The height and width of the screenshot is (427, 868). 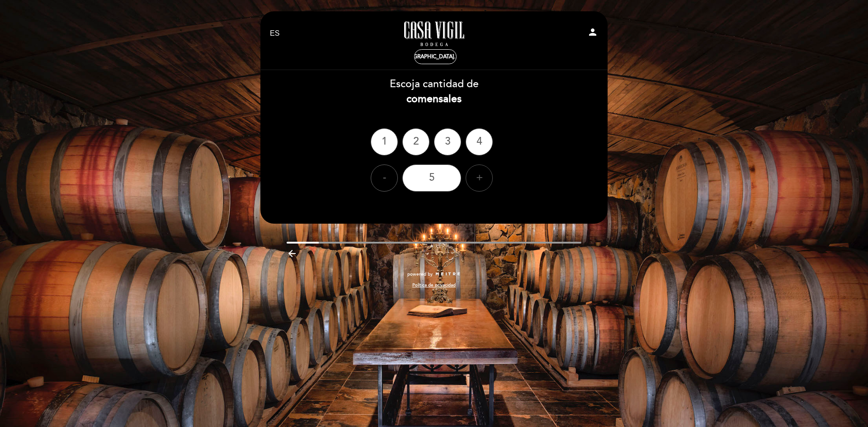 I want to click on button: person, so click(x=593, y=33).